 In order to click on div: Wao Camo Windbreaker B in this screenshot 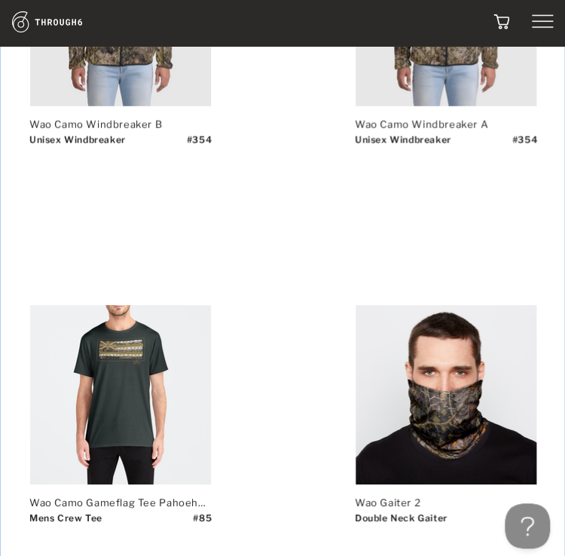, I will do `click(120, 124)`.